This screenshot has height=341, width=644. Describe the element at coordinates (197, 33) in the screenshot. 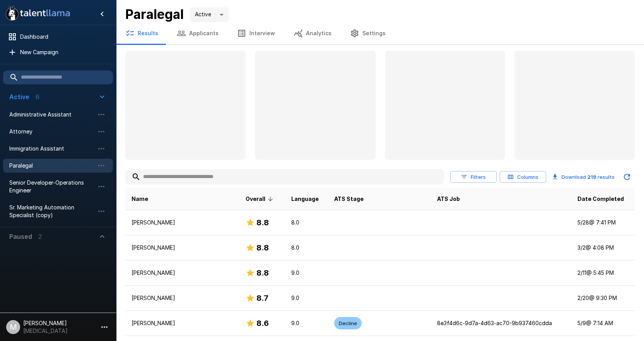

I see `button: Applicants` at that location.